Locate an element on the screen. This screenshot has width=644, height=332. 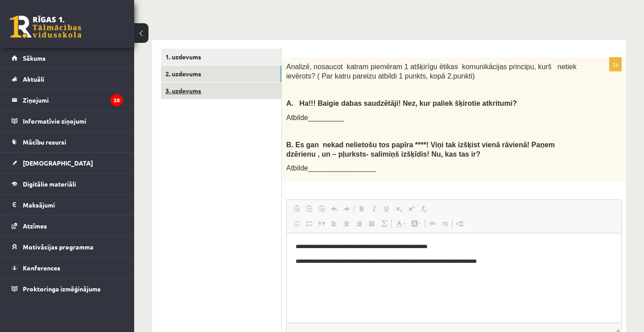
a: Ievietot kā vienkāršu tekstu (⌘+⌥+⇧+V) is located at coordinates (309, 209).